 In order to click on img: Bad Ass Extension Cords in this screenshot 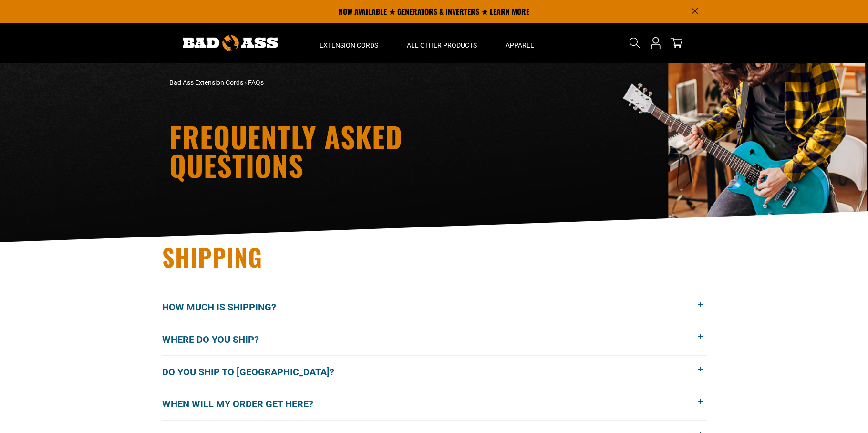, I will do `click(230, 43)`.